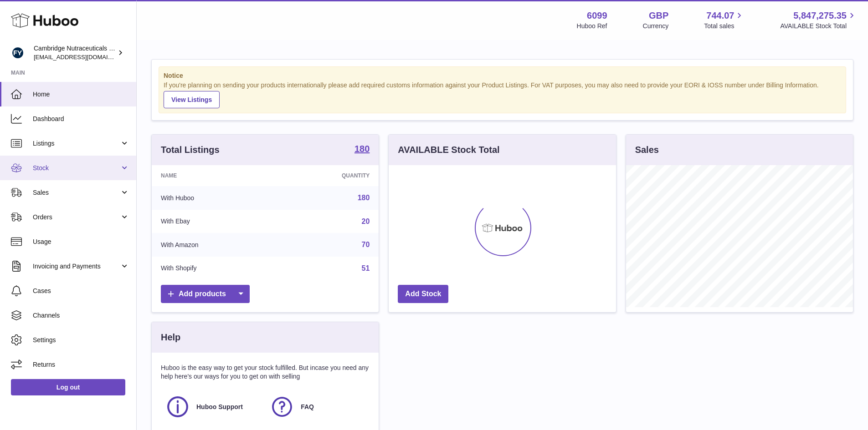 The width and height of the screenshot is (868, 430). What do you see at coordinates (76, 217) in the screenshot?
I see `span: Orders` at bounding box center [76, 217].